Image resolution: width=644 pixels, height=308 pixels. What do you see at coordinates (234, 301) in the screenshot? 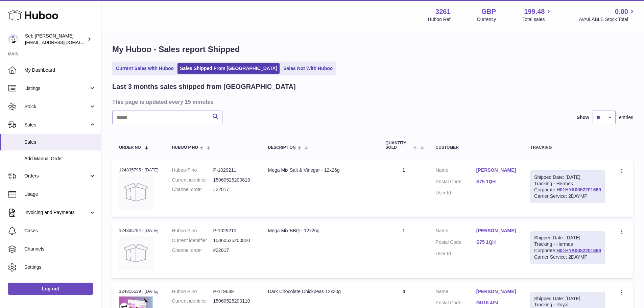
I see `dd: 15060525200110` at bounding box center [234, 301].